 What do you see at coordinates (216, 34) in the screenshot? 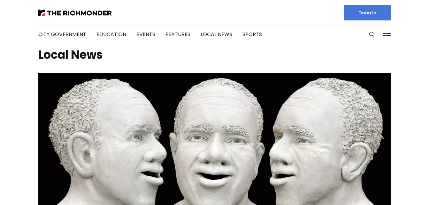
I see `a: Local News` at bounding box center [216, 34].